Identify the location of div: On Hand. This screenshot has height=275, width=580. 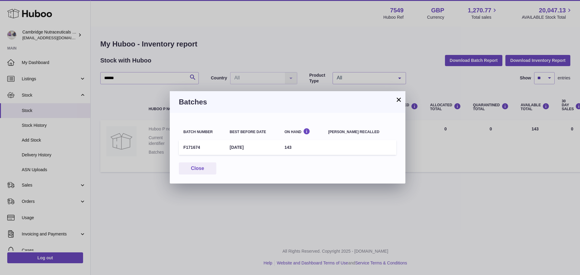
(302, 131).